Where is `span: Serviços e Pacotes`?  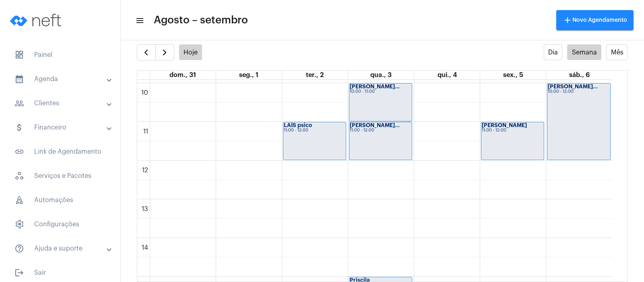
span: Serviços e Pacotes is located at coordinates (60, 176).